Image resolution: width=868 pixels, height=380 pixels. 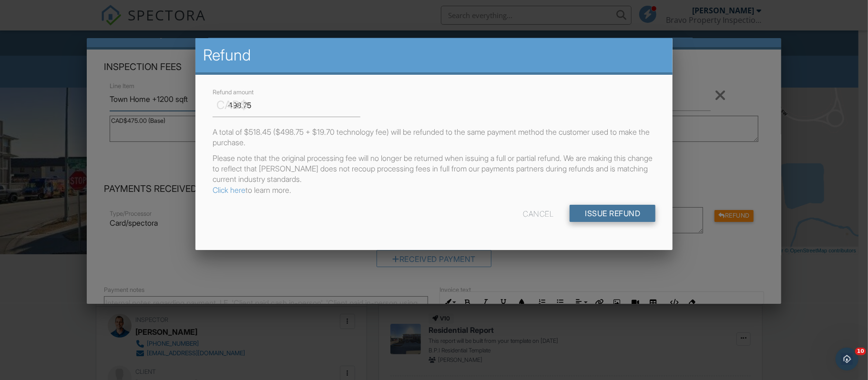 What do you see at coordinates (538, 213) in the screenshot?
I see `div: Cancel` at bounding box center [538, 213].